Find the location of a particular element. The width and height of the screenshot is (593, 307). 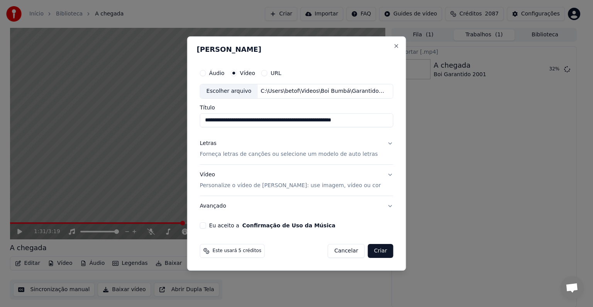

button: Eu aceito a is located at coordinates (289, 225).